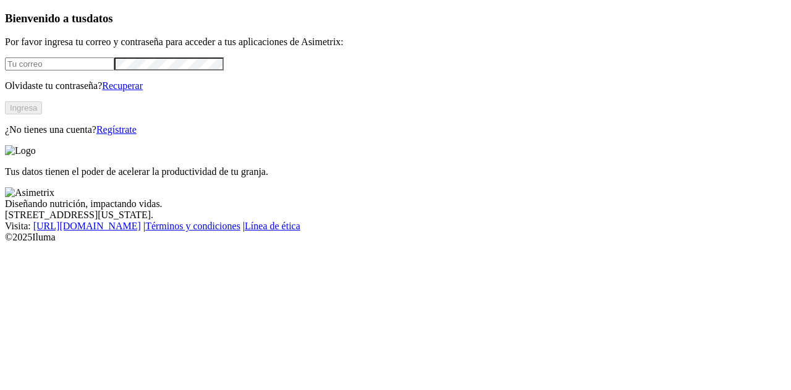 Image resolution: width=791 pixels, height=390 pixels. What do you see at coordinates (395, 226) in the screenshot?
I see `div: Visita : | |` at bounding box center [395, 226].